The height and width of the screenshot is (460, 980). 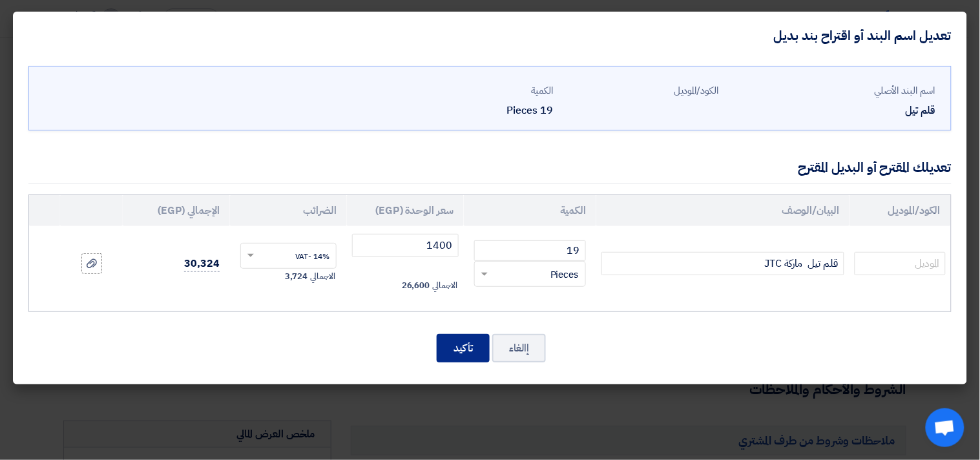 What do you see at coordinates (297, 277) in the screenshot?
I see `span: 3,724` at bounding box center [297, 277].